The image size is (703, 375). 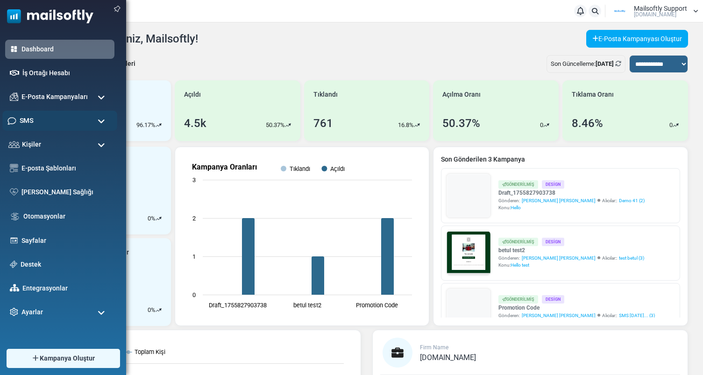 I want to click on div: 8.46%, so click(x=587, y=123).